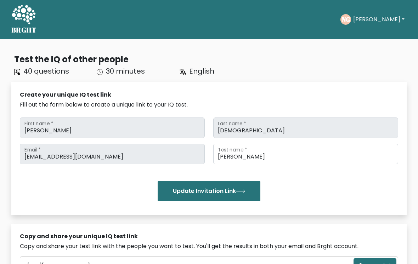  What do you see at coordinates (209, 247) in the screenshot?
I see `div: Copy and share your test link with the people you want to test. You'll get the results in both yo...` at bounding box center [209, 247].